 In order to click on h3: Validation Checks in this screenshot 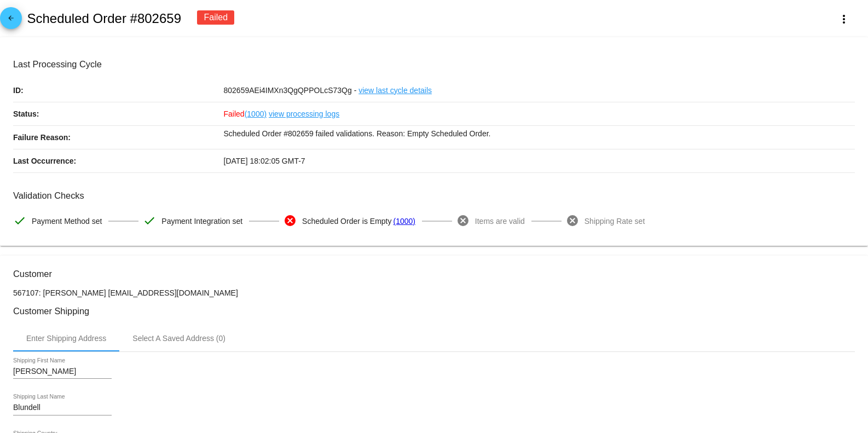, I will do `click(434, 196)`.